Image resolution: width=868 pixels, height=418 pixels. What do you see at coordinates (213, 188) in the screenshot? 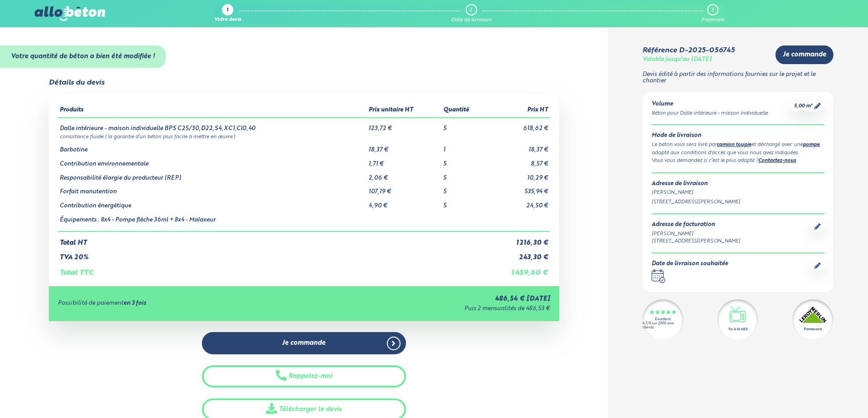
I see `td: Forfait manutention` at bounding box center [213, 188].